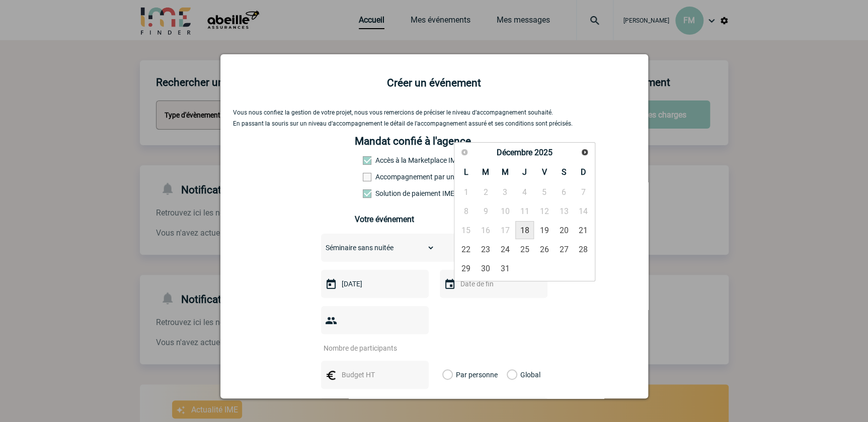 Image resolution: width=868 pixels, height=422 pixels. I want to click on h3: Votre événement, so click(434, 219).